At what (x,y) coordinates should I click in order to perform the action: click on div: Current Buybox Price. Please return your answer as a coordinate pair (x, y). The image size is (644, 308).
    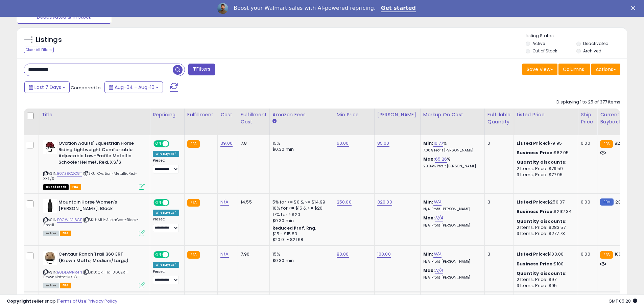
    Looking at the image, I should click on (617, 118).